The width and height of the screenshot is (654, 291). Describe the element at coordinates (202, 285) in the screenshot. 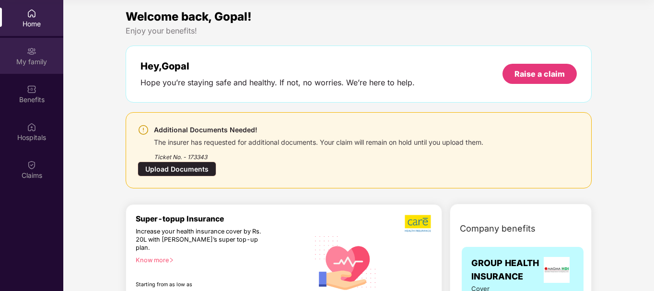

I see `div: Starting from as low as` at that location.